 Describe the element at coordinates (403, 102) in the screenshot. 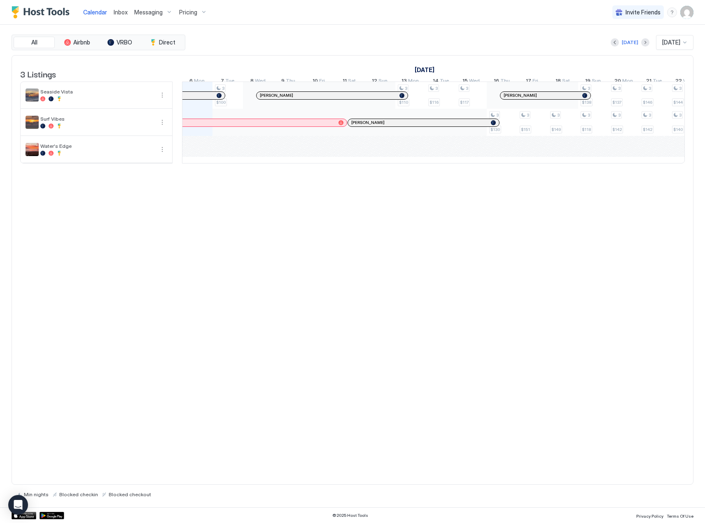

I see `span: $110` at that location.